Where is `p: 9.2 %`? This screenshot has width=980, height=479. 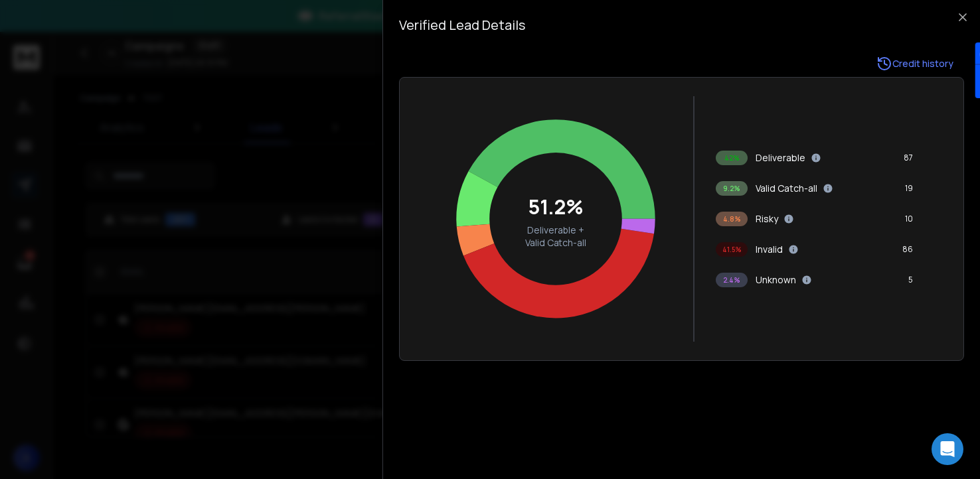
p: 9.2 % is located at coordinates (732, 188).